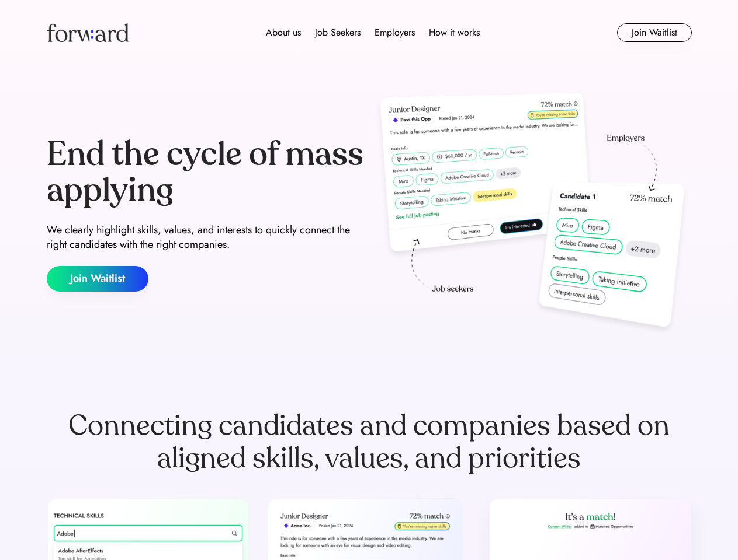 The width and height of the screenshot is (738, 560). What do you see at coordinates (338, 33) in the screenshot?
I see `div: Job Seekers` at bounding box center [338, 33].